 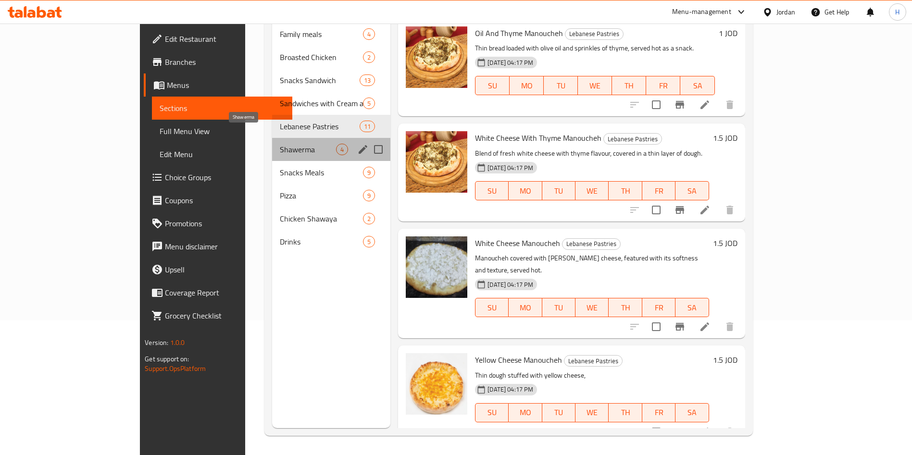 What do you see at coordinates (702, 12) in the screenshot?
I see `div: Menu-management` at bounding box center [702, 12].